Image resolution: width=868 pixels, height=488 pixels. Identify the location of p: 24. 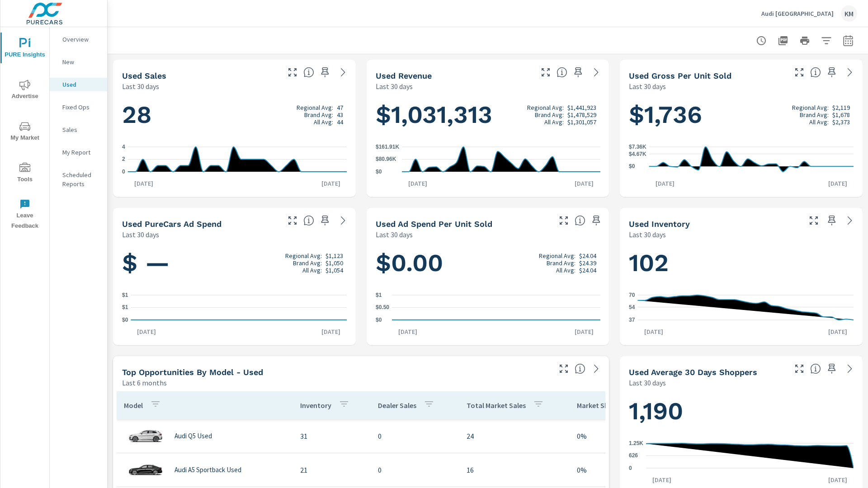
(515, 436).